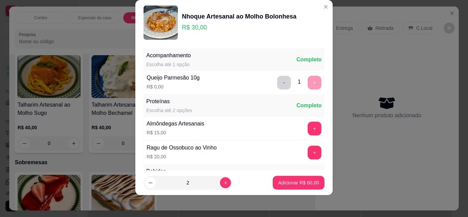  I want to click on div: Acompanhamento, so click(169, 56).